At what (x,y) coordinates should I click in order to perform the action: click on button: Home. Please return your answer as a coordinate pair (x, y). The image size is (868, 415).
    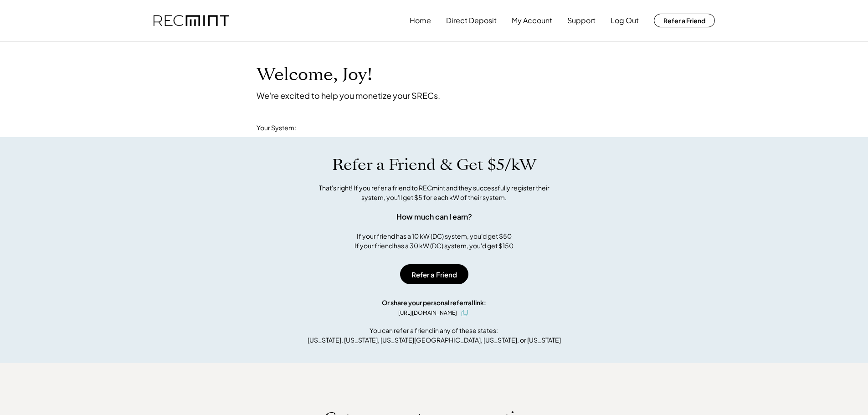
    Looking at the image, I should click on (420, 20).